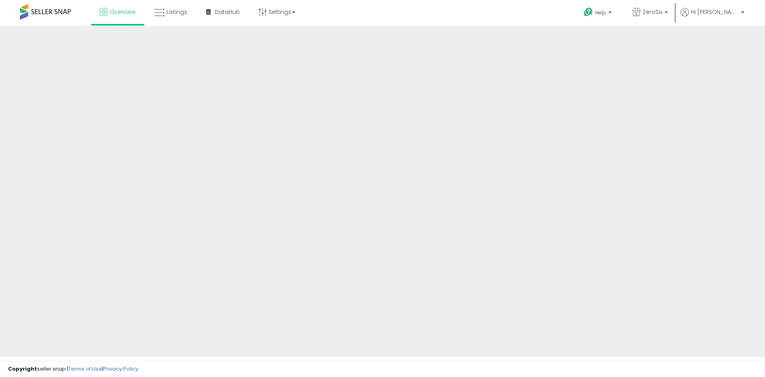 The width and height of the screenshot is (765, 377). Describe the element at coordinates (122, 12) in the screenshot. I see `span: Overview` at that location.